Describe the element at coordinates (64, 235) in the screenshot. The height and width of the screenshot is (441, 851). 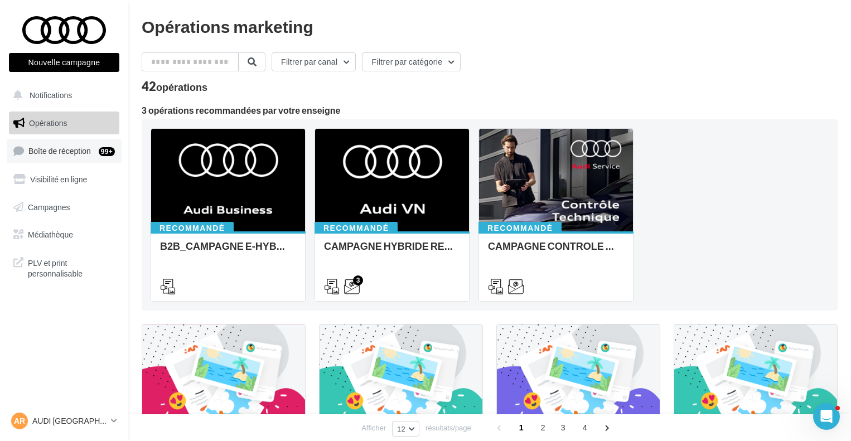
I see `a: Médiathèque` at that location.